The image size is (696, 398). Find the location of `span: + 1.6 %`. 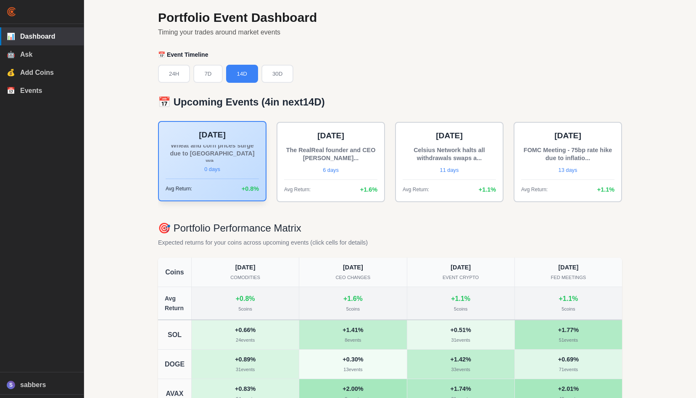

span: + 1.6 % is located at coordinates (369, 190).